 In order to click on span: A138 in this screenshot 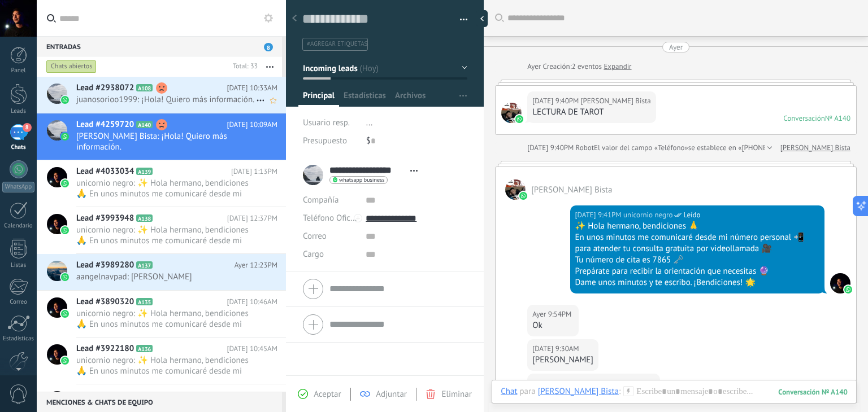, I will do `click(144, 218)`.